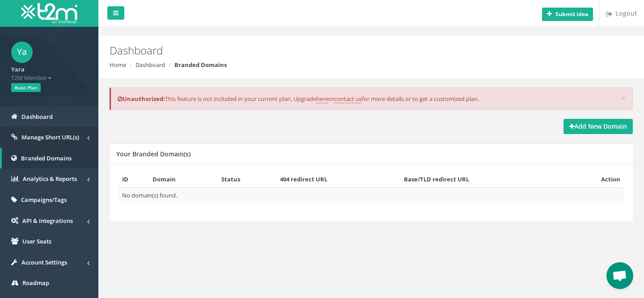  Describe the element at coordinates (47, 220) in the screenshot. I see `span: API & Integrations` at that location.